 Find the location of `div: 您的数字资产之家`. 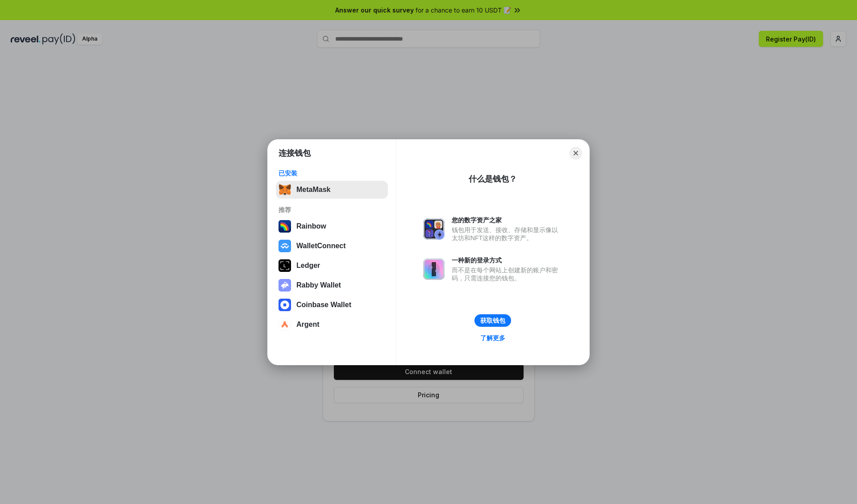

div: 您的数字资产之家 is located at coordinates (507, 220).